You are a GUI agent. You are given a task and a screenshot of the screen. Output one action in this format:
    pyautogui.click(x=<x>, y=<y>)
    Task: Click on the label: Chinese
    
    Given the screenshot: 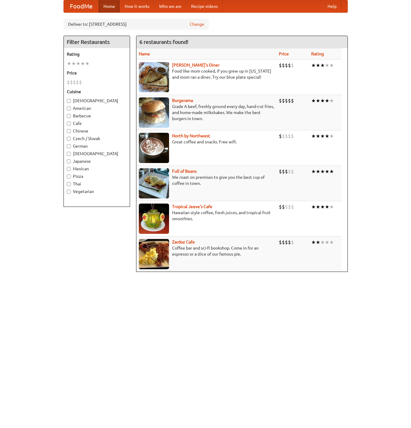 What is the action you would take?
    pyautogui.click(x=97, y=131)
    